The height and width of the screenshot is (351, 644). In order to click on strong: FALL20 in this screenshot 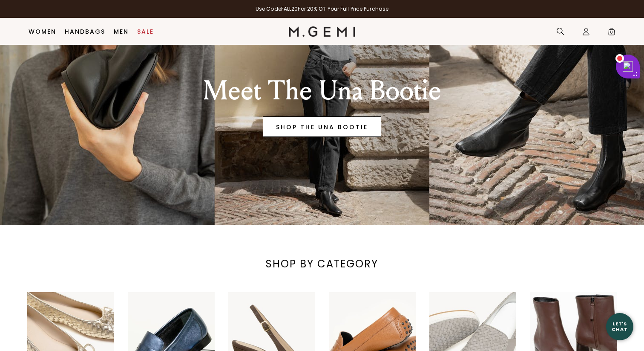, I will do `click(290, 9)`.